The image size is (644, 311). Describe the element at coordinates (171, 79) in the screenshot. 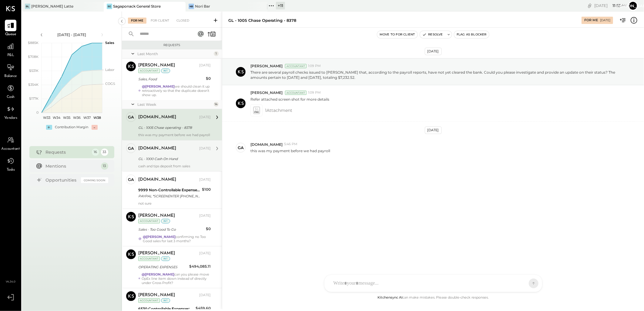

I see `div: Sales, Food` at that location.